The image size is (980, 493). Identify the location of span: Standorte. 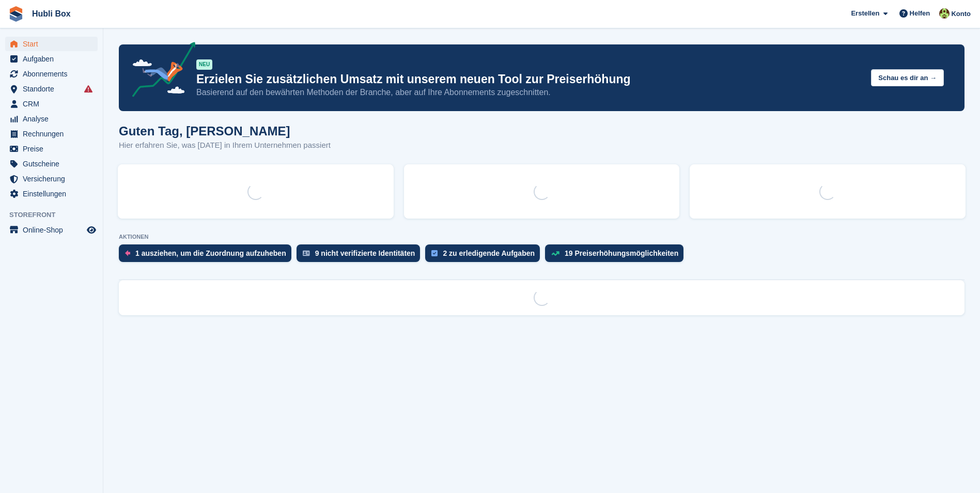
(54, 89).